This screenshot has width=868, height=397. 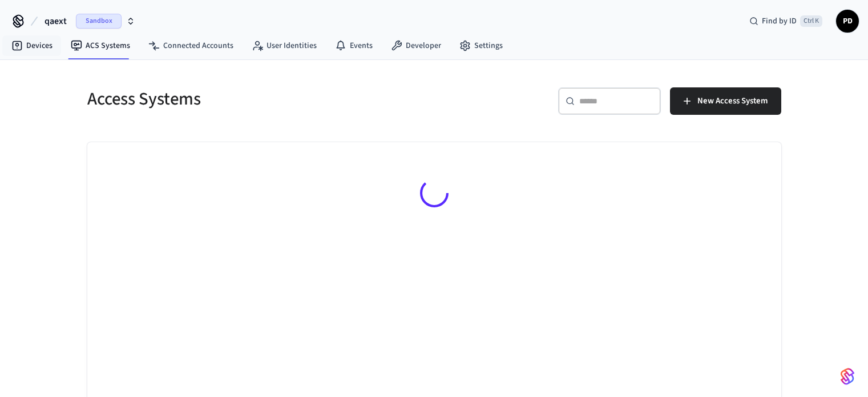 What do you see at coordinates (732, 101) in the screenshot?
I see `span: New Access System` at bounding box center [732, 101].